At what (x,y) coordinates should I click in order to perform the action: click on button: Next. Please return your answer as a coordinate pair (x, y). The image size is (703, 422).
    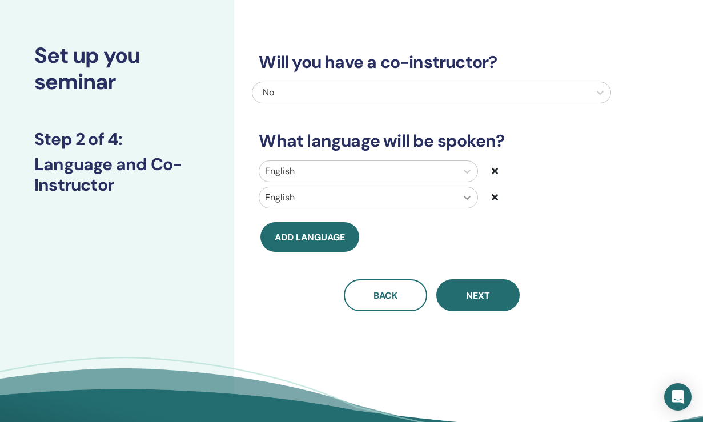
    Looking at the image, I should click on (478, 295).